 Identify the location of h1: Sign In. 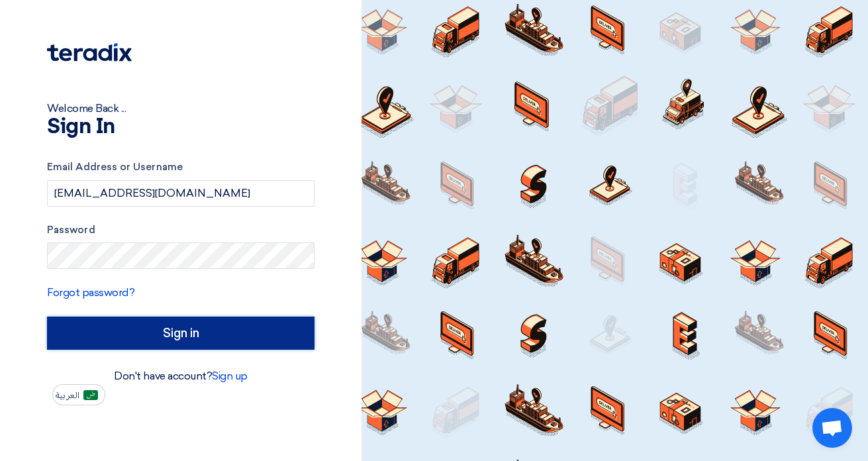
(181, 128).